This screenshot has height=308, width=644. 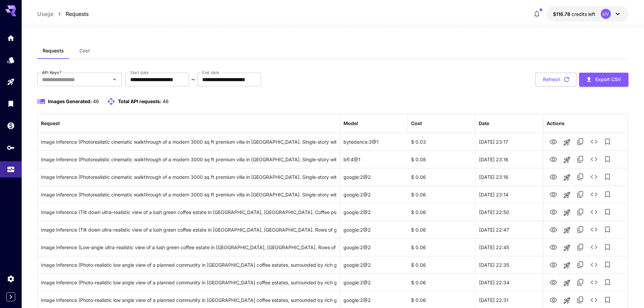 What do you see at coordinates (606, 14) in the screenshot?
I see `div: UV` at bounding box center [606, 14].